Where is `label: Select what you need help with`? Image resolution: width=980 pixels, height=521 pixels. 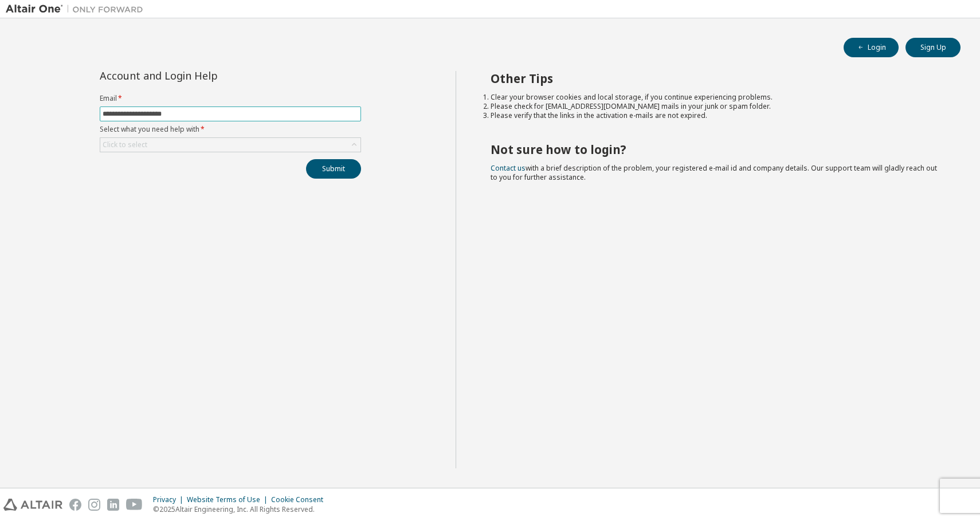 label: Select what you need help with is located at coordinates (231, 130).